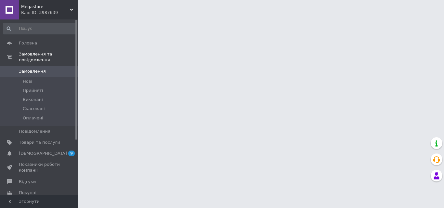 This screenshot has height=208, width=444. Describe the element at coordinates (33, 100) in the screenshot. I see `span: Виконані` at that location.